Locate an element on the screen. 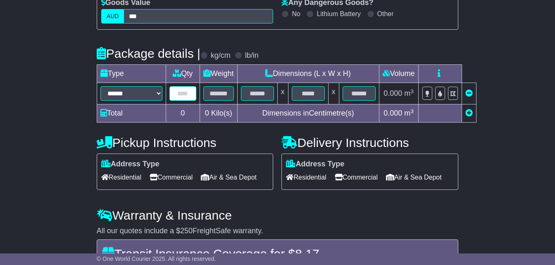 The image size is (555, 265). td: Dimensions in Centimetre(s) is located at coordinates (308, 114).